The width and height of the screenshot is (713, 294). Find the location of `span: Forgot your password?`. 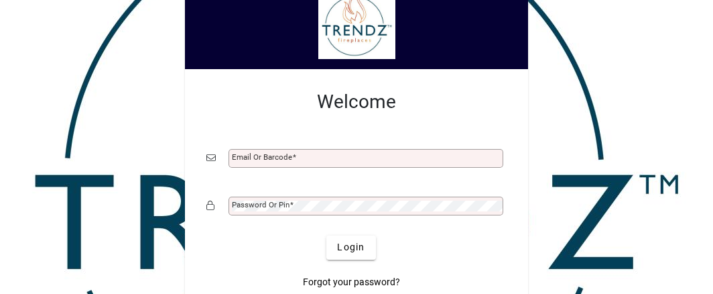

span: Forgot your password? is located at coordinates (351, 281).